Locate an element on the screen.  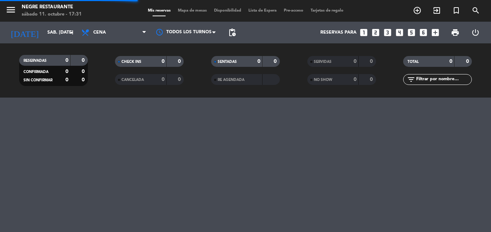
i: looks_two is located at coordinates (376, 33).